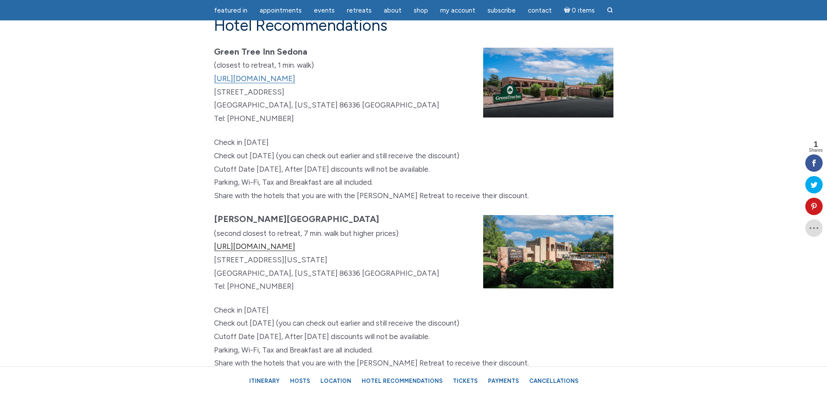 Image resolution: width=827 pixels, height=395 pixels. Describe the element at coordinates (421, 10) in the screenshot. I see `span: Shop` at that location.